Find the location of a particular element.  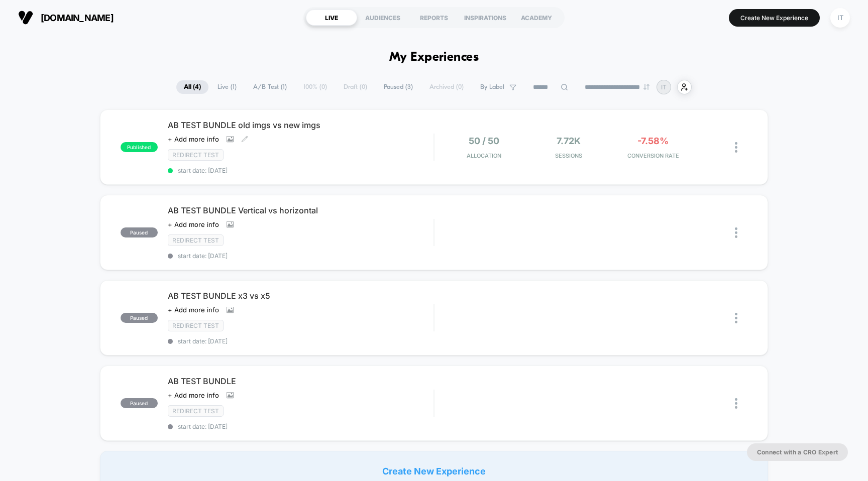

span: 50 / 50 is located at coordinates (484, 140).